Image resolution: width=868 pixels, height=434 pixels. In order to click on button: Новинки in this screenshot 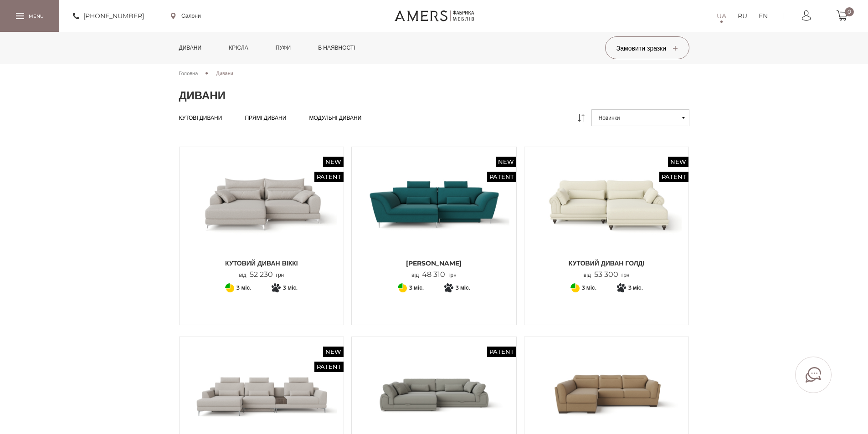, I will do `click(640, 118)`.